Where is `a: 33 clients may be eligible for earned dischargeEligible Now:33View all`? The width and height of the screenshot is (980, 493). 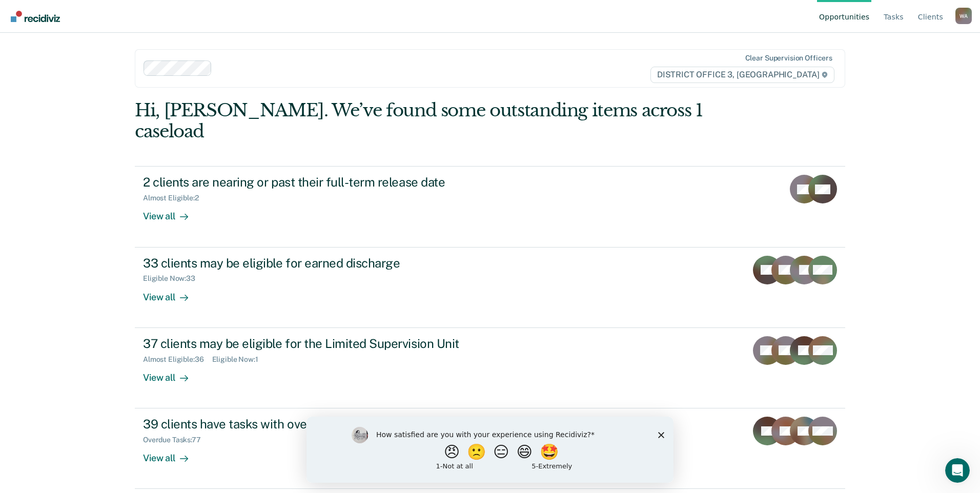
a: 33 clients may be eligible for earned dischargeEligible Now:33View all is located at coordinates (490, 288).